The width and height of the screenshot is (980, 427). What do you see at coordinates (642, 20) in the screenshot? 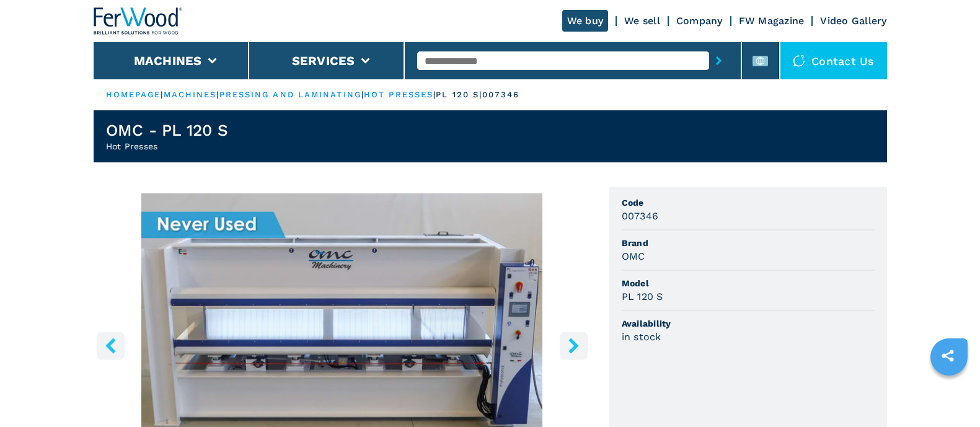
I see `a: We sell` at bounding box center [642, 20].